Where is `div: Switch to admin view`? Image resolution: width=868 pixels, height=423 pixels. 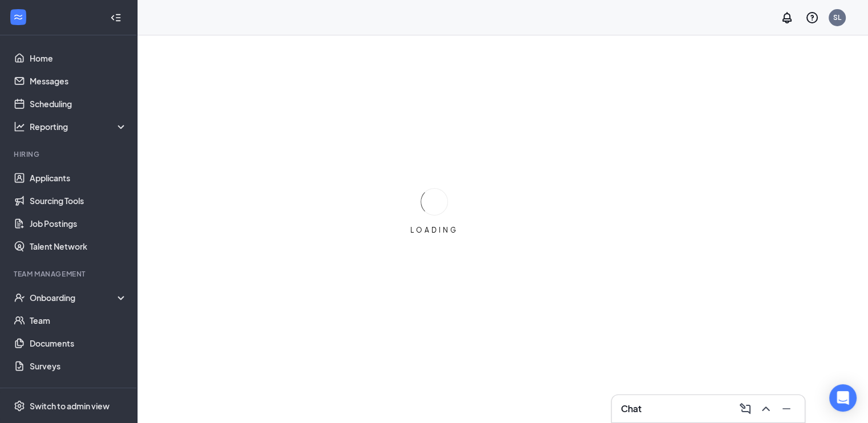
div: Switch to admin view is located at coordinates (69, 406).